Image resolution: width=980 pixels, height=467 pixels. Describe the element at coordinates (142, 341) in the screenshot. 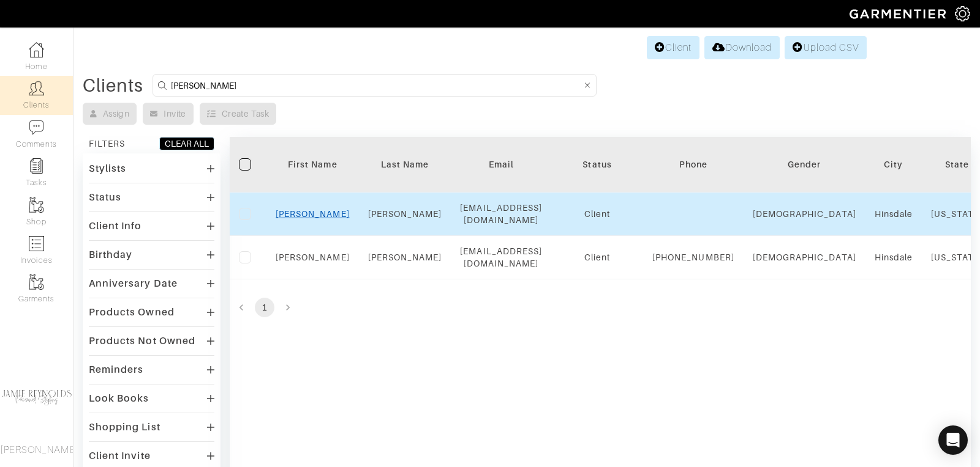

I see `div: Products Not Owned` at that location.